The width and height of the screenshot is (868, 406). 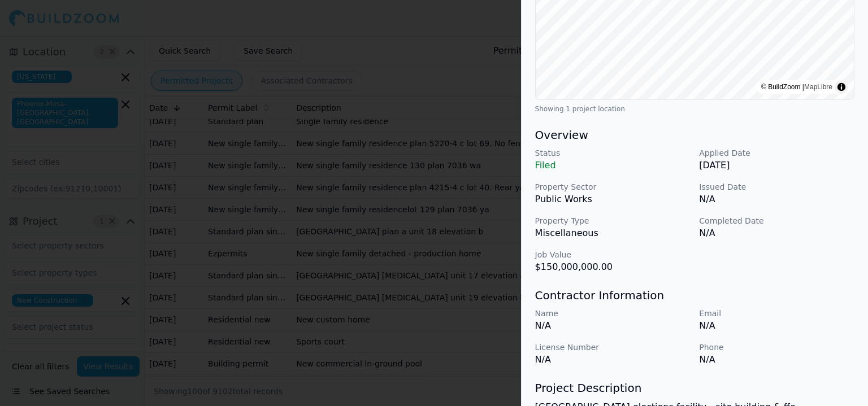 I want to click on p: Phone, so click(x=777, y=347).